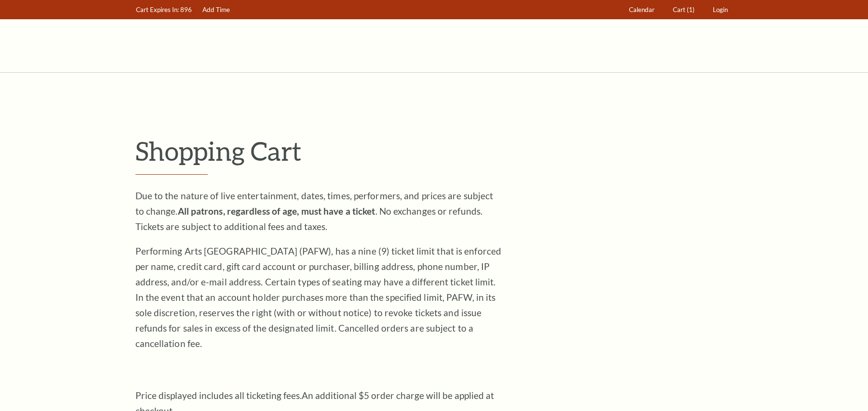 This screenshot has width=868, height=411. Describe the element at coordinates (157, 9) in the screenshot. I see `span: Cart Expires In:` at that location.